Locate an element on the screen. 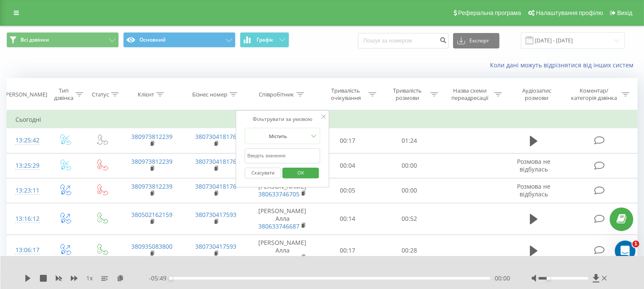 The height and width of the screenshot is (289, 644). a: 380633746705 is located at coordinates (278, 194).